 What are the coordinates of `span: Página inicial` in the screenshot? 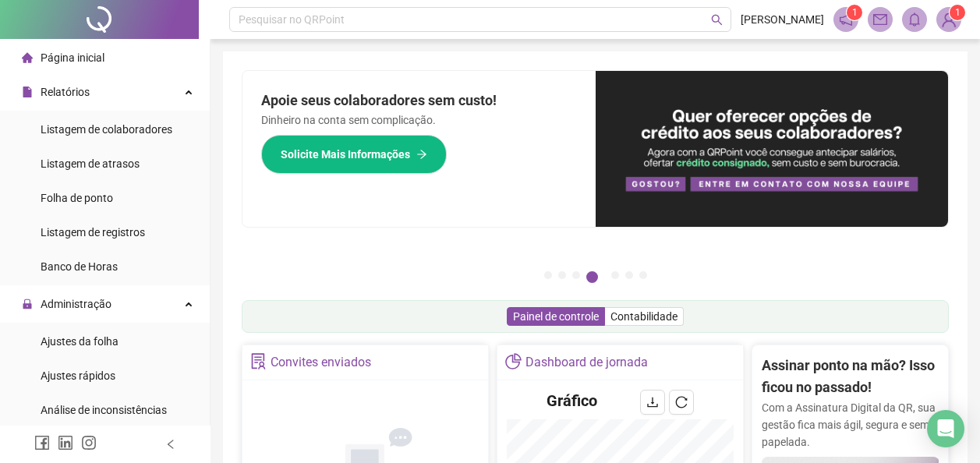 It's located at (72, 58).